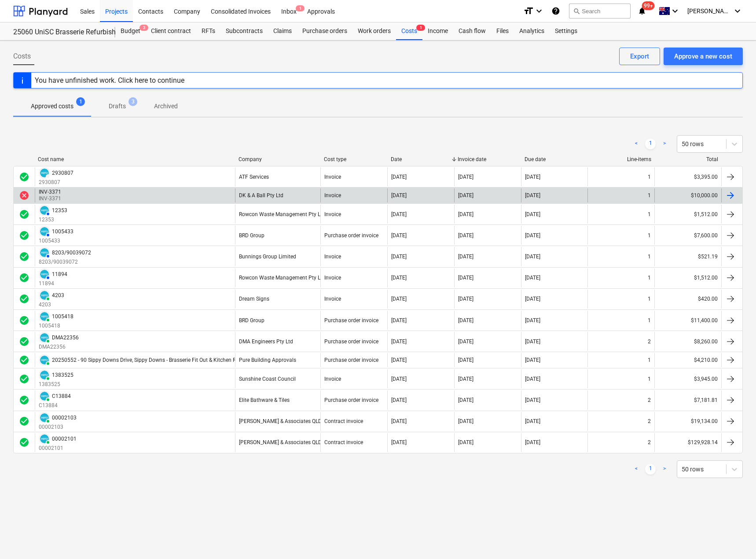 The image size is (756, 559). Describe the element at coordinates (56, 384) in the screenshot. I see `p: 1383525` at that location.